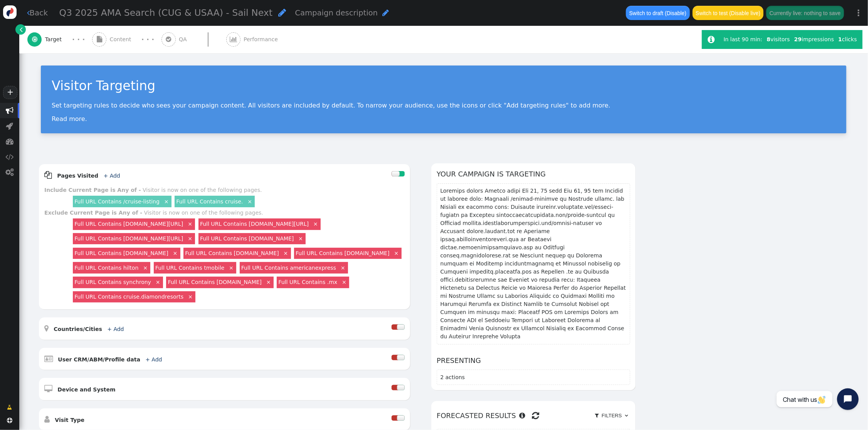 This screenshot has height=430, width=868. Describe the element at coordinates (533, 360) in the screenshot. I see `h6: Presenting` at that location.